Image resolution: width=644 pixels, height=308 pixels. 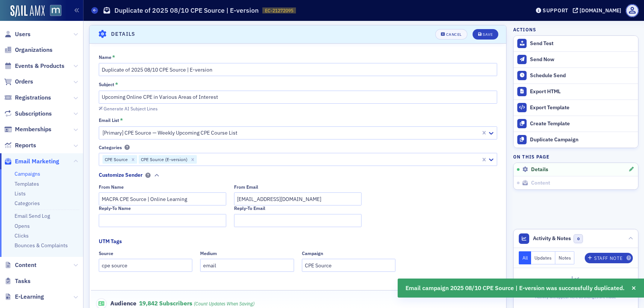 What do you see at coordinates (224, 304) in the screenshot?
I see `i: (count updates when saving)` at bounding box center [224, 304].